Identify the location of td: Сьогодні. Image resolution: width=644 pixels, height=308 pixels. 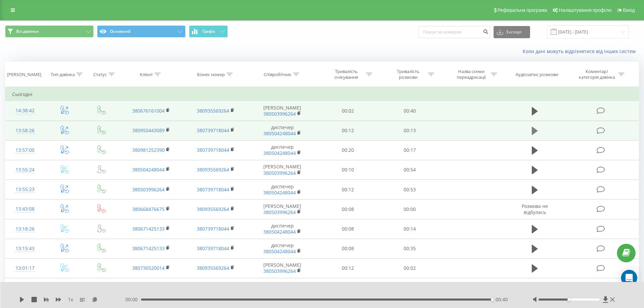
(322, 95).